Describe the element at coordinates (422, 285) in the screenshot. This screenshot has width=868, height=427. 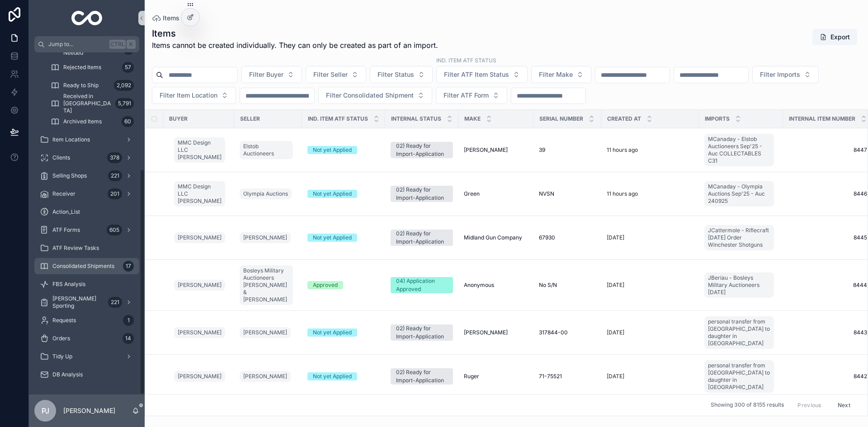
I see `div: 04) Application Approved` at that location.